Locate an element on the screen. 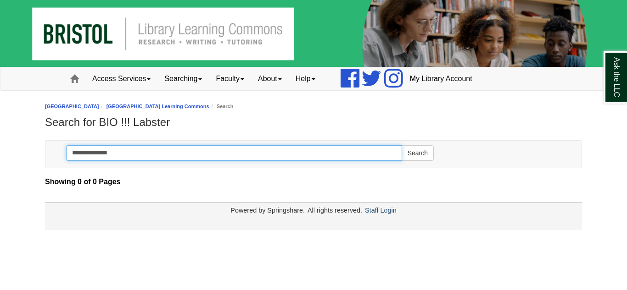 The height and width of the screenshot is (290, 627). button: Search is located at coordinates (418, 153).